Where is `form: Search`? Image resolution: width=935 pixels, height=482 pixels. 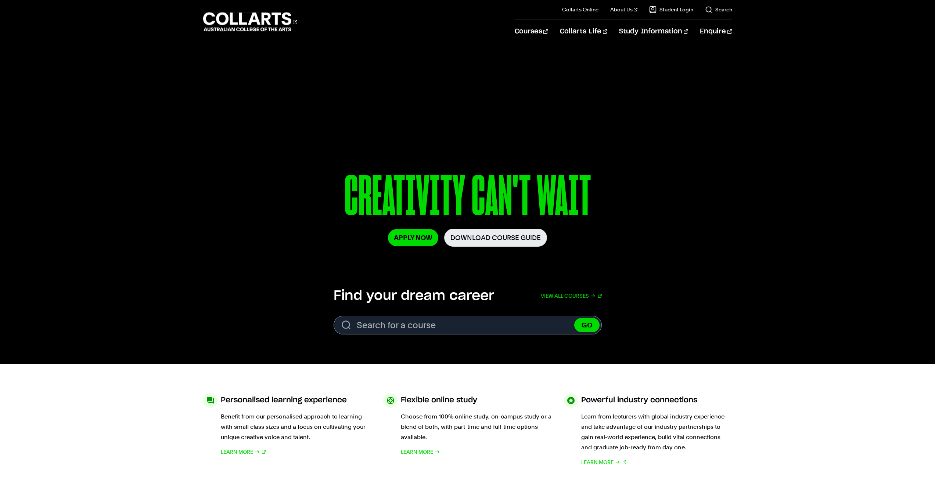
form: Search is located at coordinates (468, 325).